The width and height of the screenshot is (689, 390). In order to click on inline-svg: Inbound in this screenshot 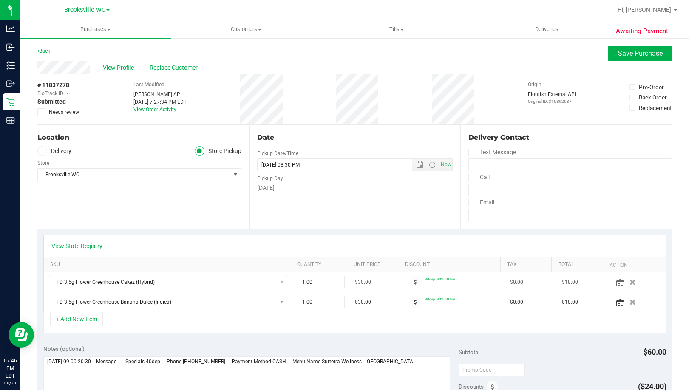, I will do `click(11, 47)`.